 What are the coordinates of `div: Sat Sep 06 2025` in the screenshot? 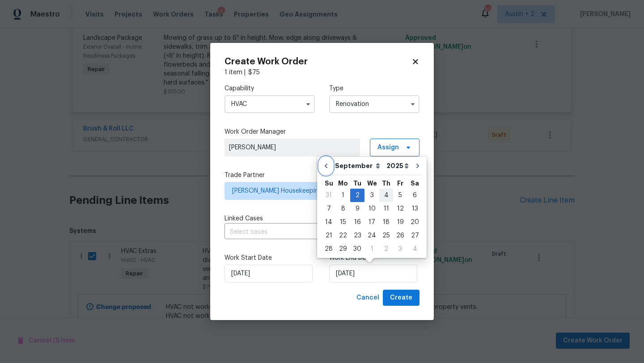 It's located at (415, 195).